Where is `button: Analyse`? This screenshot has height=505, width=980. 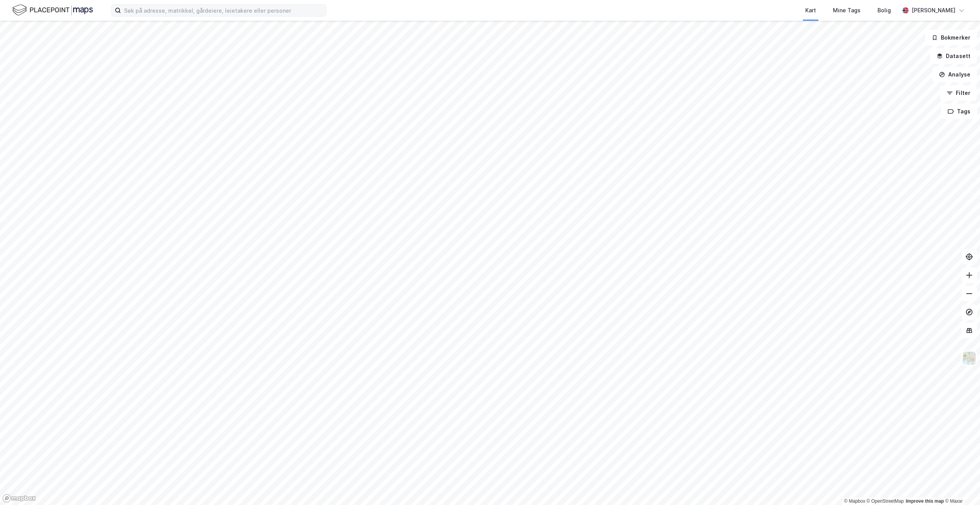 button: Analyse is located at coordinates (955, 75).